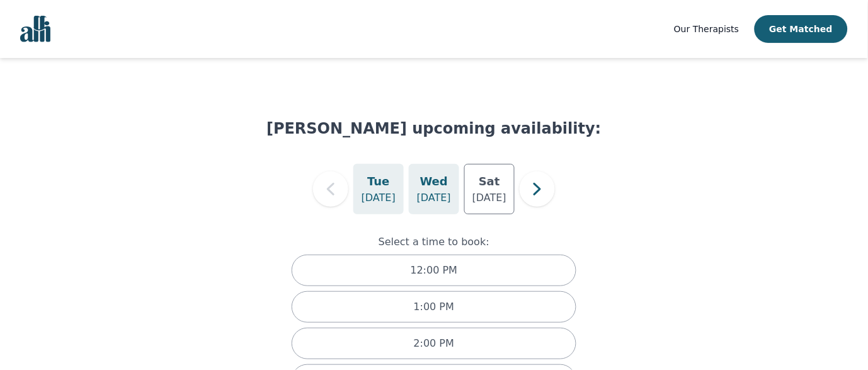 This screenshot has height=370, width=868. Describe the element at coordinates (35, 29) in the screenshot. I see `img: alli logo` at that location.